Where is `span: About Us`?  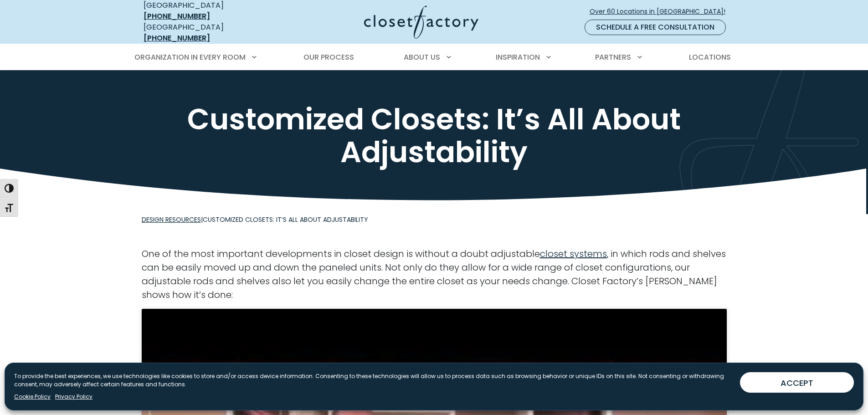
span: About Us is located at coordinates (422, 57).